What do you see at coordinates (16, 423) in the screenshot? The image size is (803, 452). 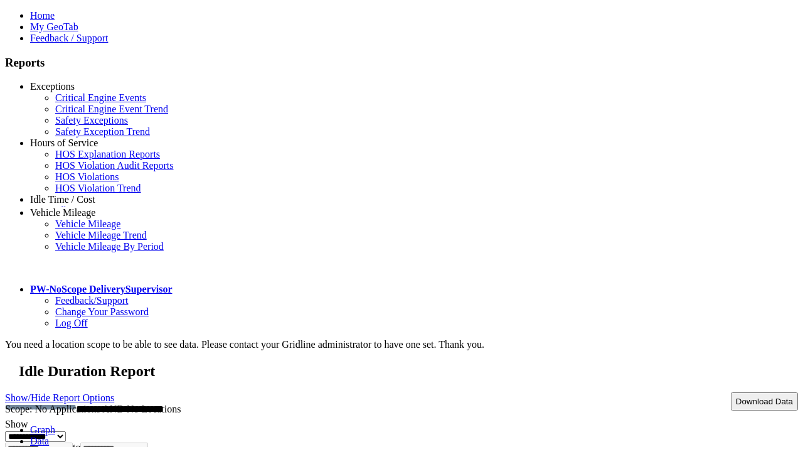 I see `label: Show` at bounding box center [16, 423].